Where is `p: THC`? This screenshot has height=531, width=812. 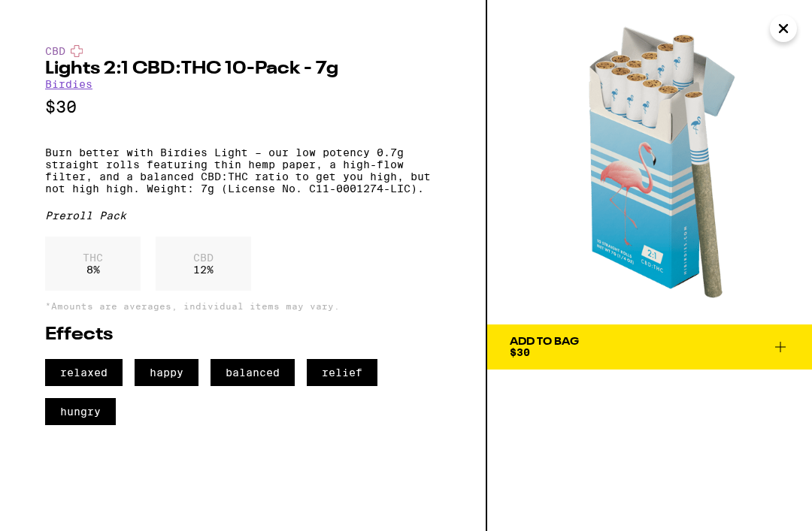 p: THC is located at coordinates (92, 258).